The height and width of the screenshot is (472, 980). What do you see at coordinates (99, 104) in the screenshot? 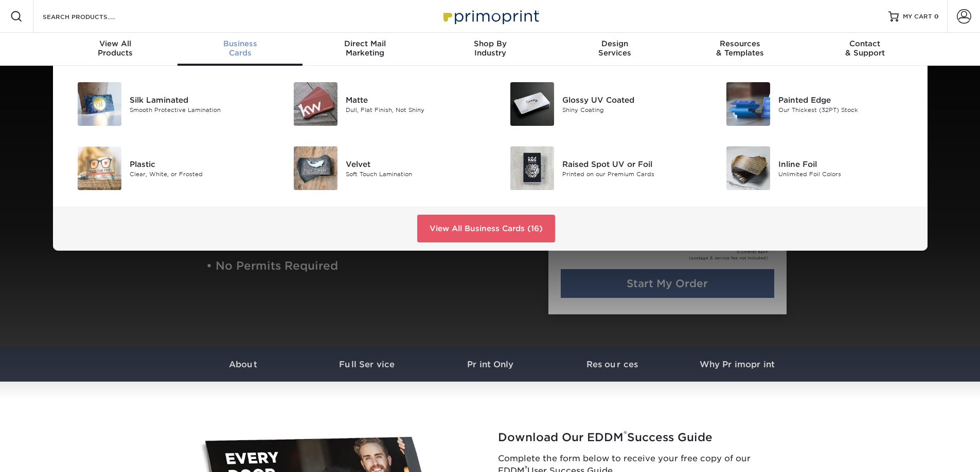
I see `img: Silk Laminated Business Cards` at bounding box center [99, 104].